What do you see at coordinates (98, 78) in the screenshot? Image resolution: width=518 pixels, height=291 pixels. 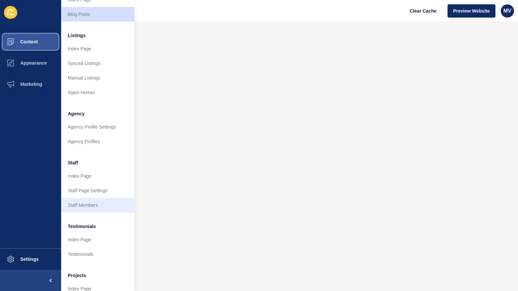 I see `a: Manual Listings` at bounding box center [98, 78].